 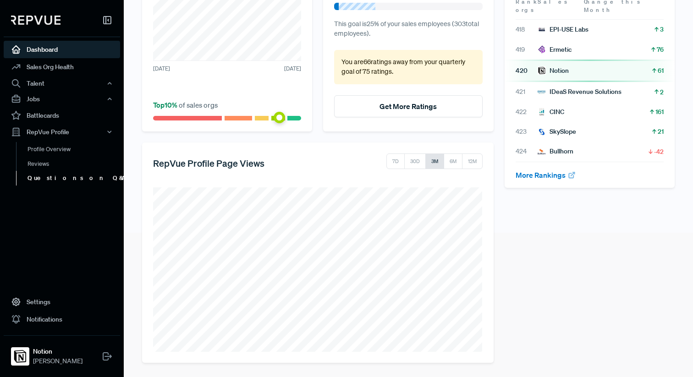 What do you see at coordinates (555, 50) in the screenshot?
I see `div: Ermetic` at bounding box center [555, 50].